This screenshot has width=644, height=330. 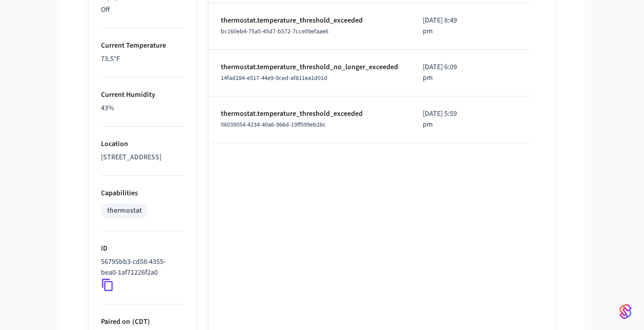 What do you see at coordinates (143, 108) in the screenshot?
I see `p: 43%` at bounding box center [143, 108].